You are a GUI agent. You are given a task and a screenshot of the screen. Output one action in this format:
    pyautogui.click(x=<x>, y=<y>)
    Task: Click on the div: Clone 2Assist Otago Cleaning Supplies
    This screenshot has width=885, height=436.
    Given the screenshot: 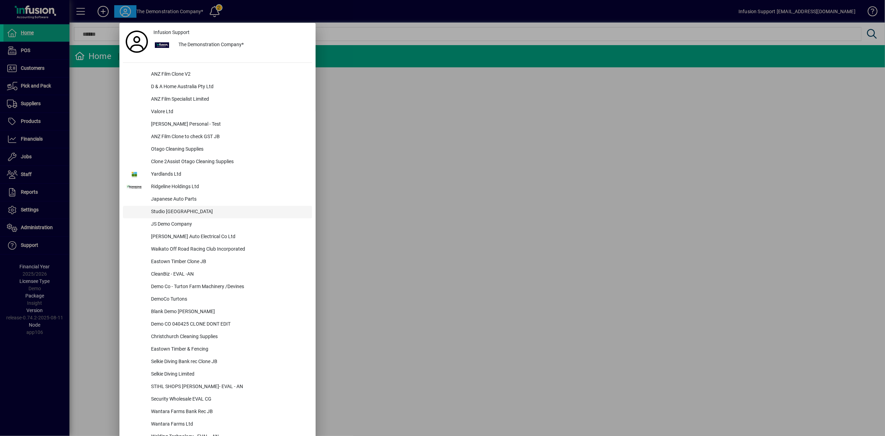 What is the action you would take?
    pyautogui.click(x=229, y=162)
    